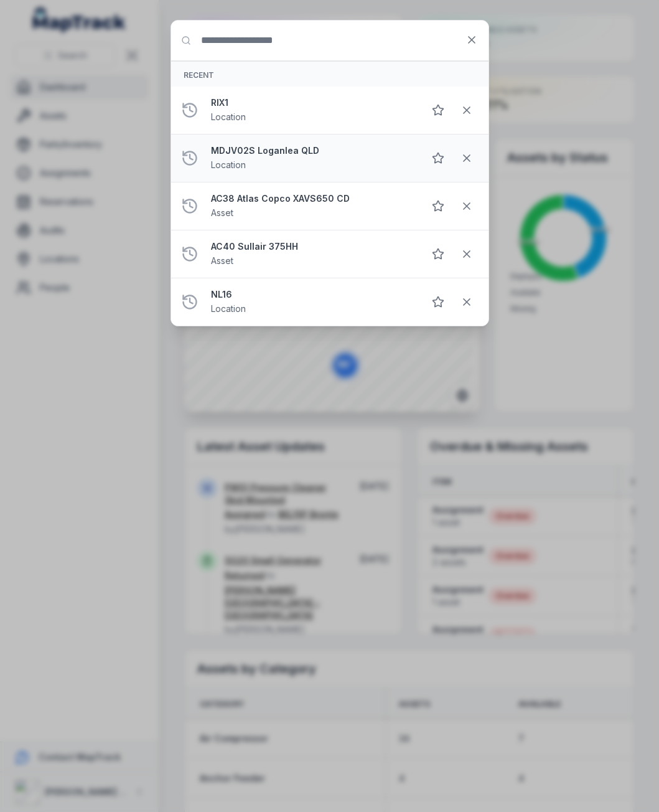 The height and width of the screenshot is (812, 659). What do you see at coordinates (313, 295) in the screenshot?
I see `strong: NL16` at bounding box center [313, 295].